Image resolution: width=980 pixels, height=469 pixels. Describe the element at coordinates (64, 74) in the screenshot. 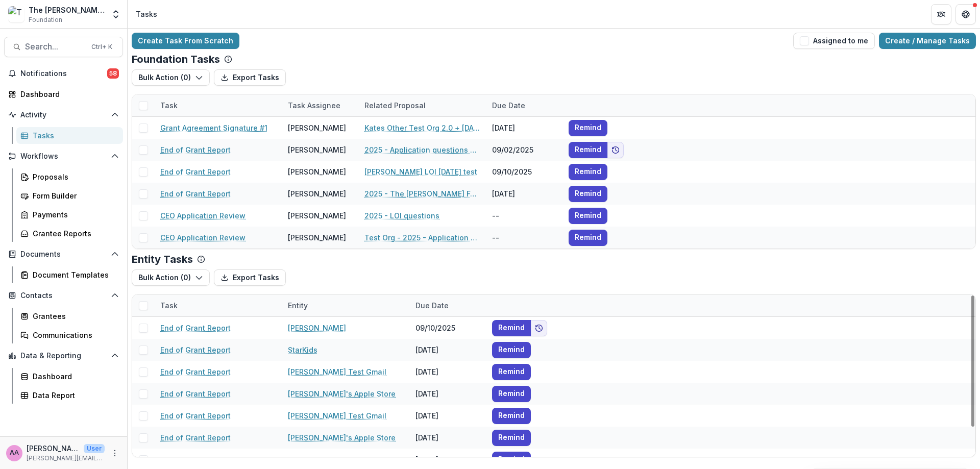

I see `span: Notifications` at that location.